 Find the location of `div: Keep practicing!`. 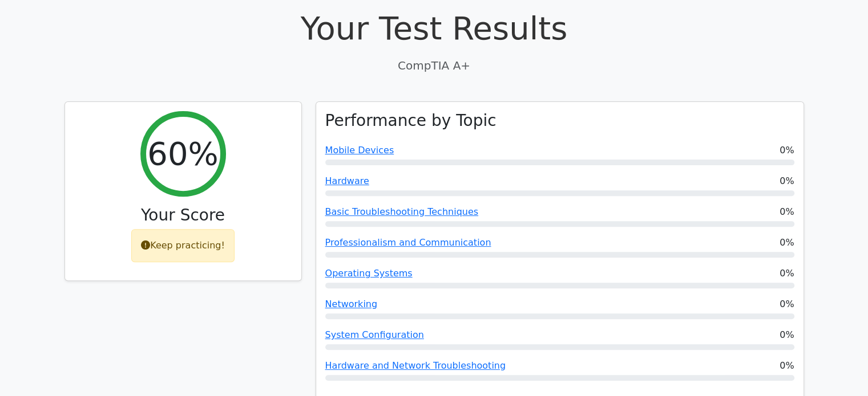

div: Keep practicing! is located at coordinates (183, 246).